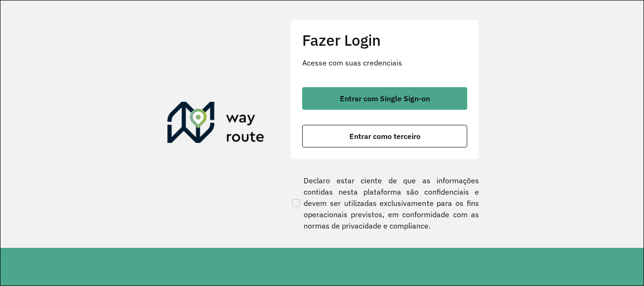 This screenshot has width=644, height=286. I want to click on p: Acesse com suas credenciais, so click(385, 63).